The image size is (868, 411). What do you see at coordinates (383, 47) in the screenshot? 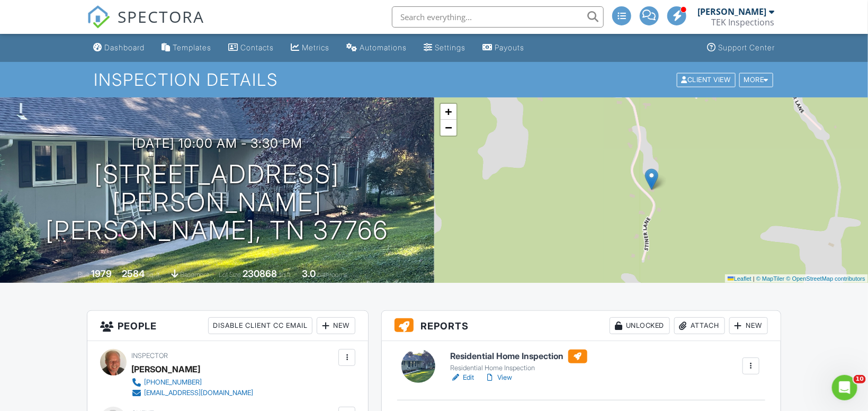
I see `div: Automations` at bounding box center [383, 47].